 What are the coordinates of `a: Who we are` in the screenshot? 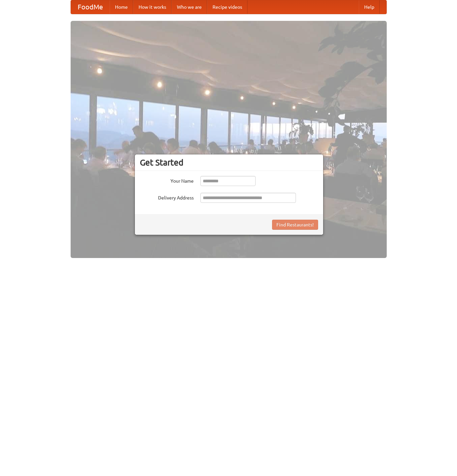 It's located at (189, 7).